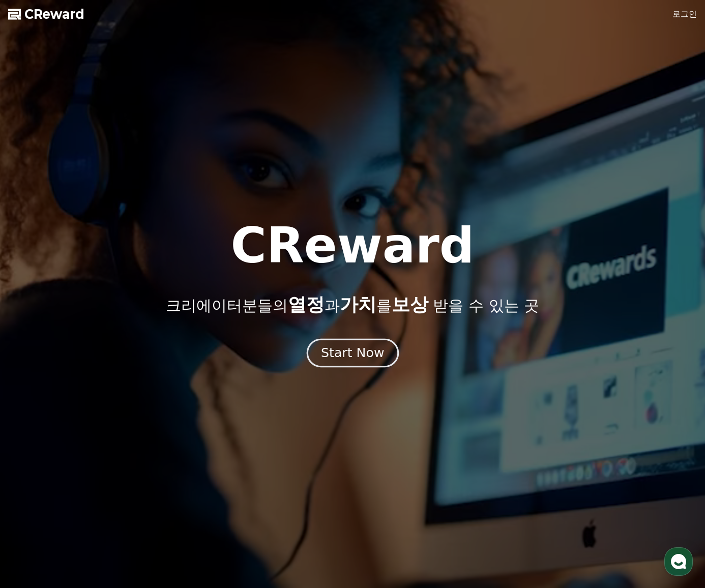 This screenshot has width=705, height=588. Describe the element at coordinates (99, 335) in the screenshot. I see `a: 대화` at that location.